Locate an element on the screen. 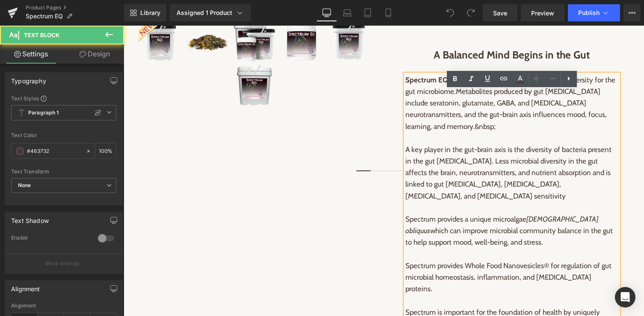 This screenshot has width=644, height=316. div: Text Transform is located at coordinates (64, 171).